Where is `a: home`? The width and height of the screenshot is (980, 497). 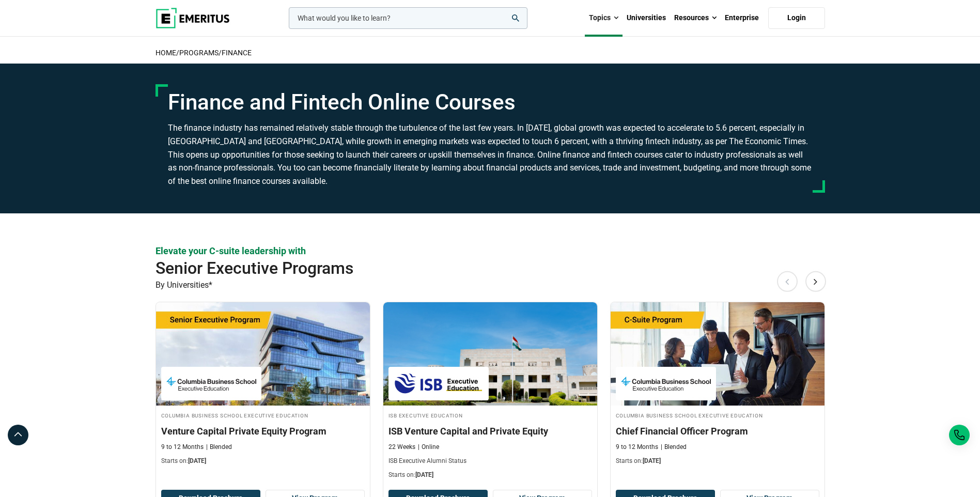
a: home is located at coordinates (166, 53).